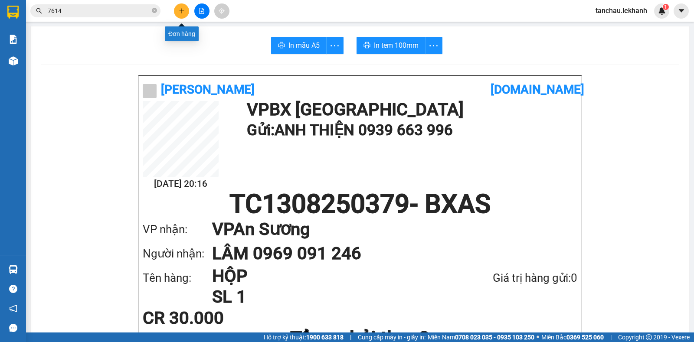 This screenshot has width=694, height=342. What do you see at coordinates (182, 34) in the screenshot?
I see `div: Đơn hàng` at bounding box center [182, 34].